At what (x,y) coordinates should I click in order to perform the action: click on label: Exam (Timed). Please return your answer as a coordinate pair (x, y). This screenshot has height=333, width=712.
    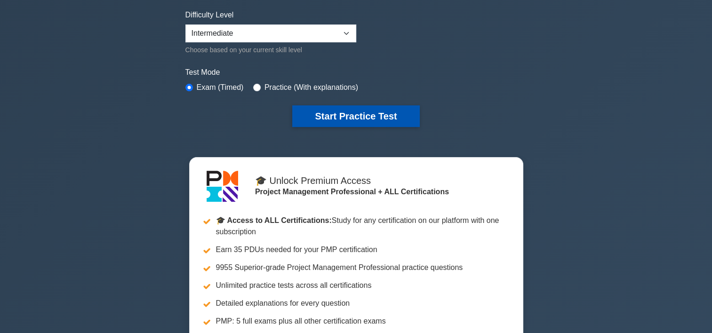
    Looking at the image, I should click on (220, 88).